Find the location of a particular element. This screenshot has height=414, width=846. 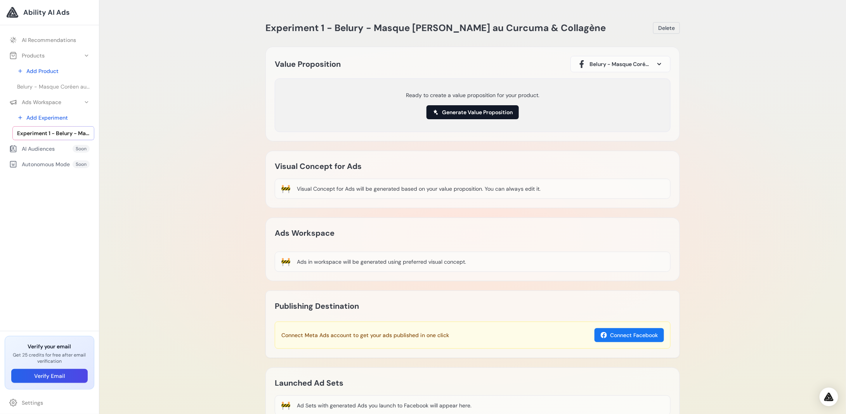

div: Open Intercom Messenger is located at coordinates (829, 397).